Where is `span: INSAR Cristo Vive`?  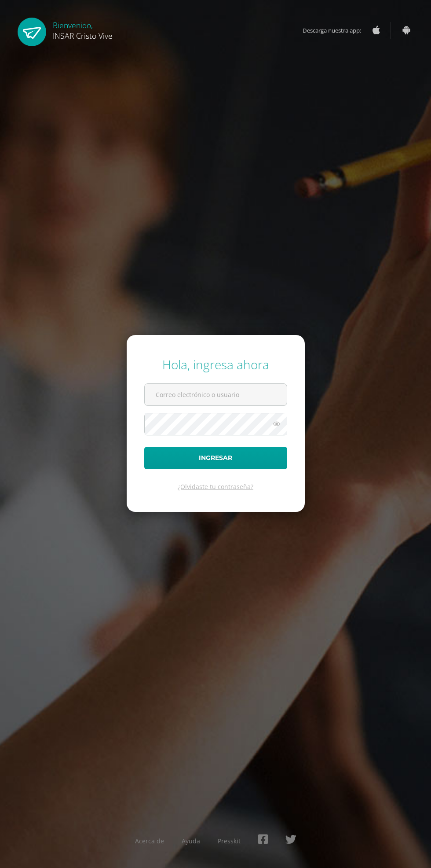
span: INSAR Cristo Vive is located at coordinates (83, 36).